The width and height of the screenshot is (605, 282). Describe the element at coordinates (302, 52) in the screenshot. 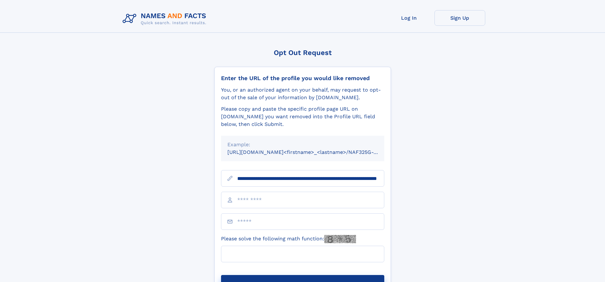

I see `div: Opt Out Request` at that location.